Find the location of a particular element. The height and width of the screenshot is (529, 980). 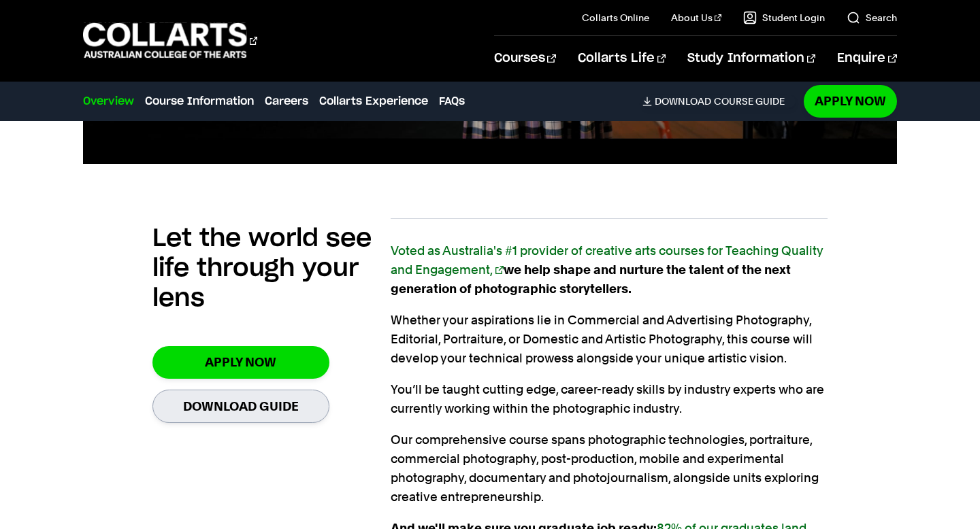

a: FAQs is located at coordinates (452, 101).